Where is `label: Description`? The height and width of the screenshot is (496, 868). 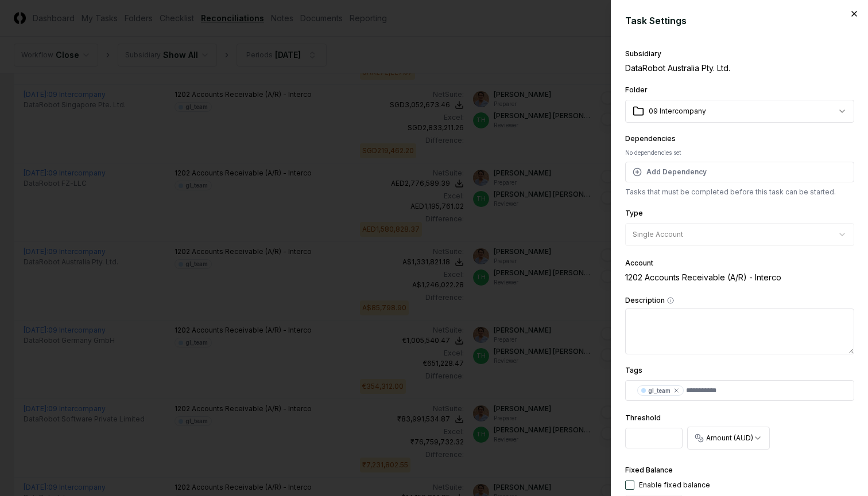 label: Description is located at coordinates (739, 300).